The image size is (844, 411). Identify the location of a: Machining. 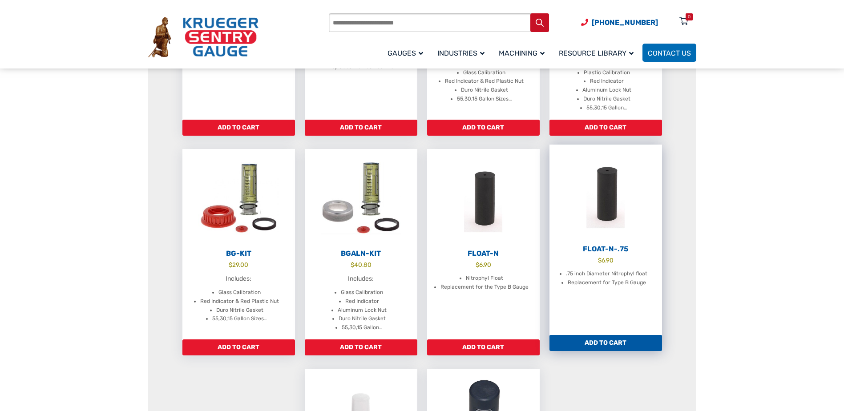
(523, 52).